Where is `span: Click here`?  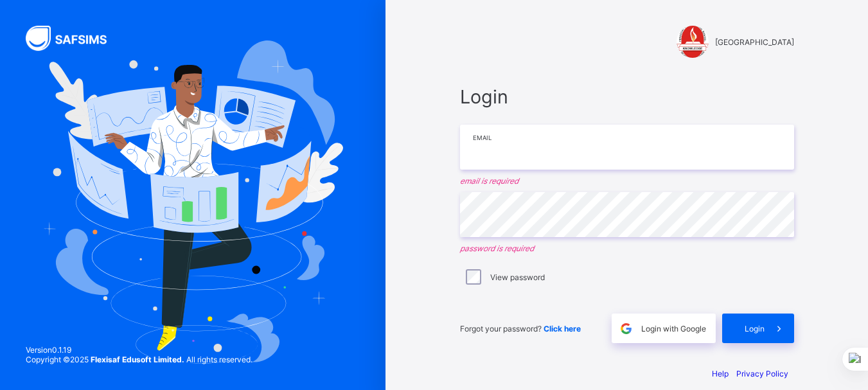
span: Click here is located at coordinates (562, 328).